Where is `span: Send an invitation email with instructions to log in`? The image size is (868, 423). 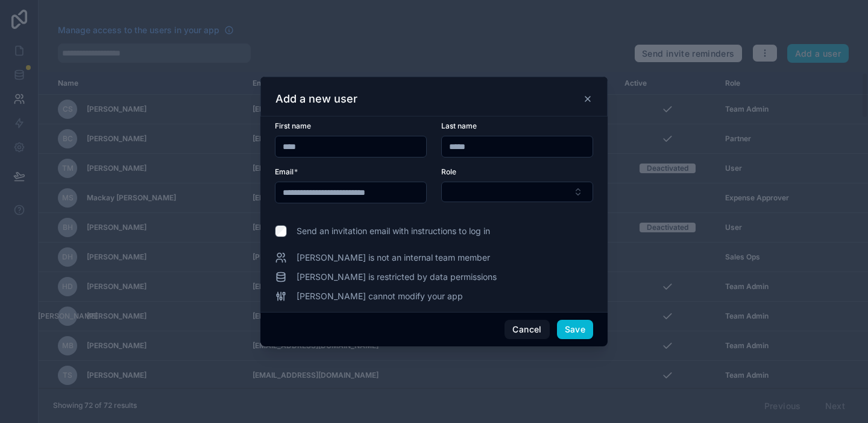
span: Send an invitation email with instructions to log in is located at coordinates (393, 231).